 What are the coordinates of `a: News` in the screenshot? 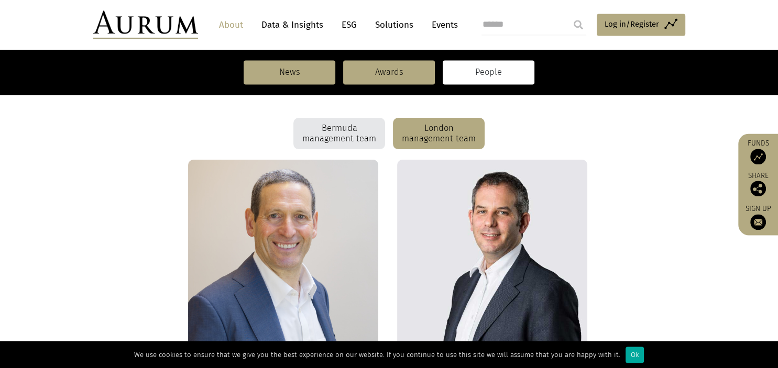 It's located at (289, 72).